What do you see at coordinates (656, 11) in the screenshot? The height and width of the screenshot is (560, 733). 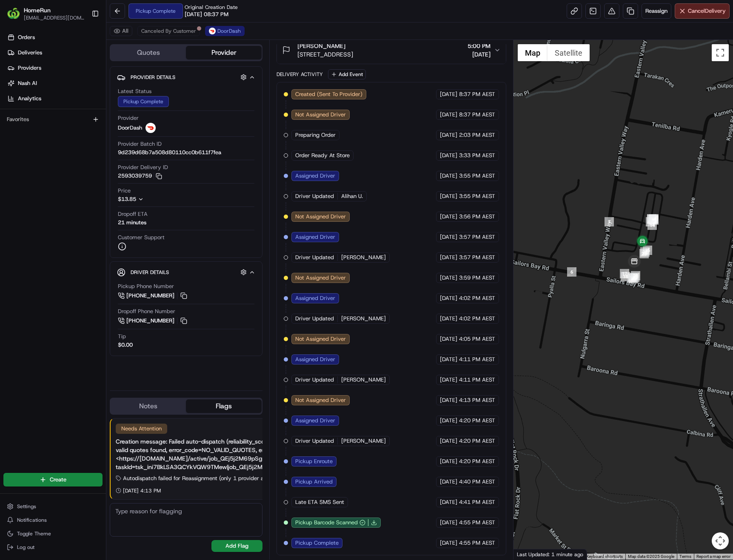 I see `button: Reassign` at bounding box center [656, 11].